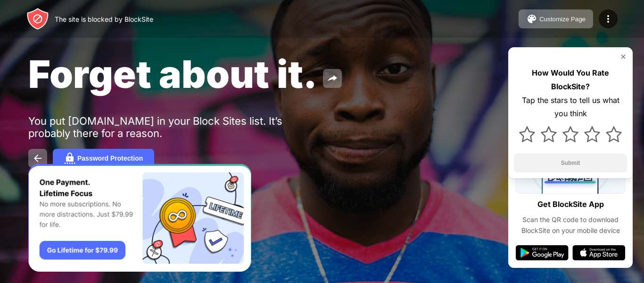 Image resolution: width=644 pixels, height=283 pixels. Describe the element at coordinates (103, 19) in the screenshot. I see `div: The site is blocked by BlockSite` at that location.